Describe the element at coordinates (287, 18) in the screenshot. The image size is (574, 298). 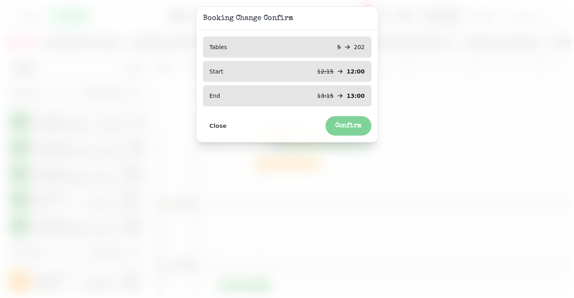
I see `h3: Booking Change Confirm` at that location.